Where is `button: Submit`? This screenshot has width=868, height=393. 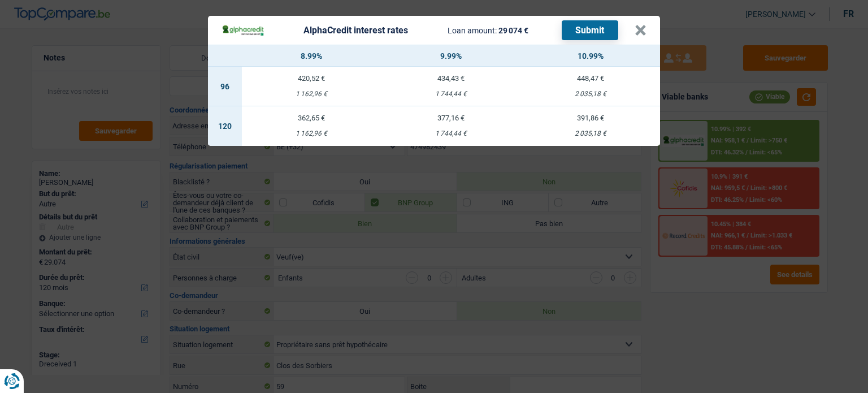 button: Submit is located at coordinates (590, 30).